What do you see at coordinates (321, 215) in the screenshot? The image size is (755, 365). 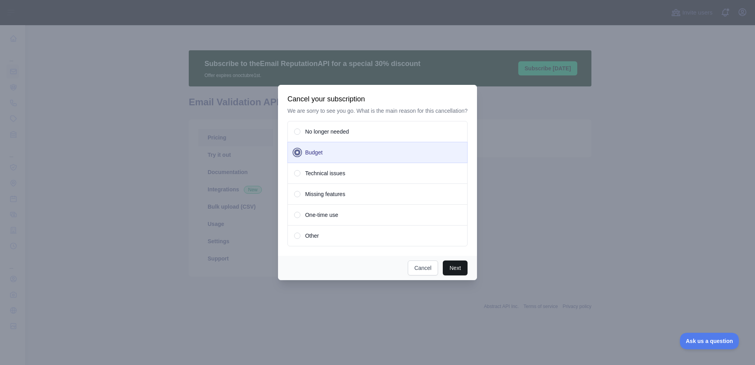 I see `span: One-time use` at bounding box center [321, 215].